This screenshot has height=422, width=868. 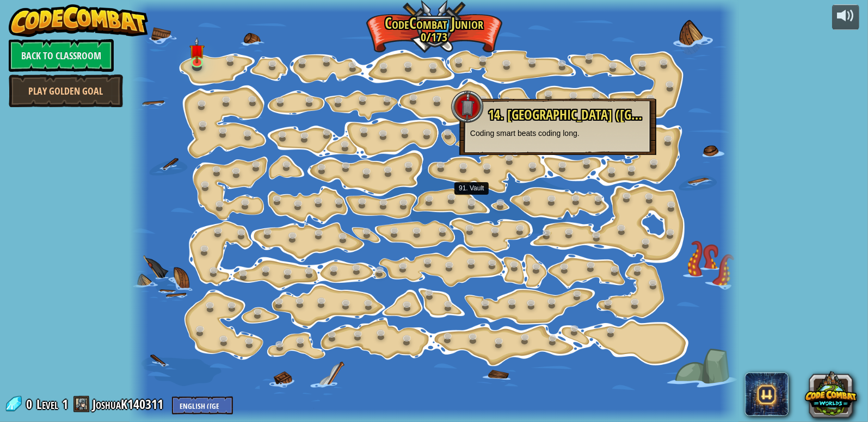 What do you see at coordinates (197, 51) in the screenshot?
I see `img: level-banner-unstarted.png` at bounding box center [197, 51].